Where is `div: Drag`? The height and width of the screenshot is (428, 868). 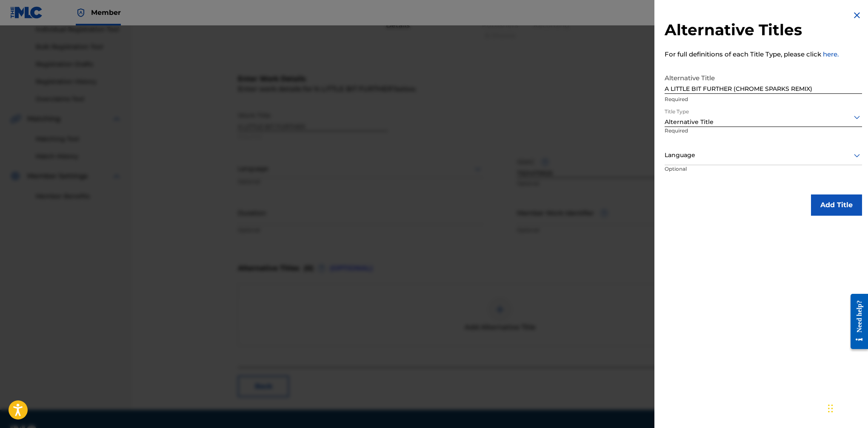 div: Drag is located at coordinates (830, 409).